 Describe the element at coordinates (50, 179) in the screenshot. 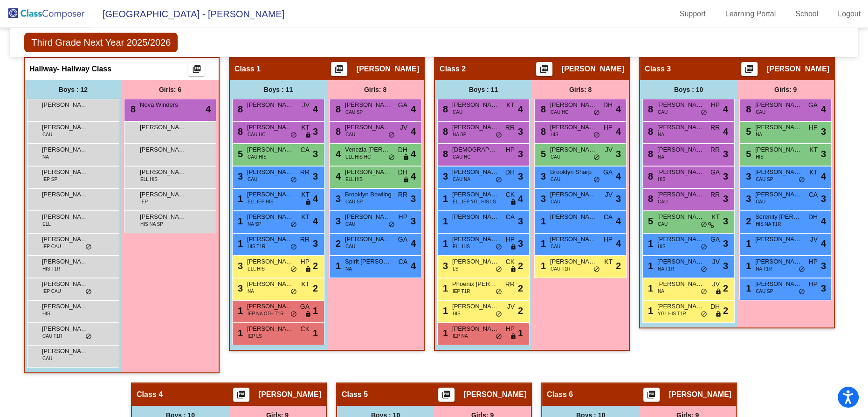

I see `span: IEP SP` at that location.